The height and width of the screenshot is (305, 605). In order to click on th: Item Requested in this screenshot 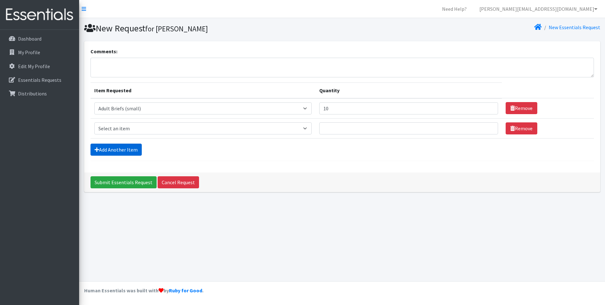, I will do `click(203, 90)`.